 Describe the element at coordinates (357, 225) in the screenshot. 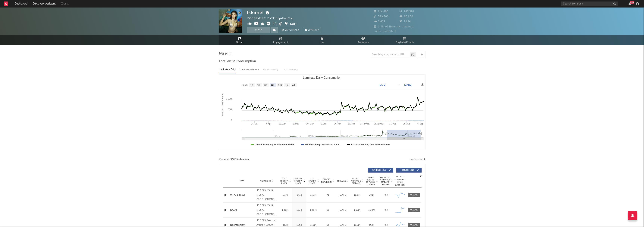

I see `div: 13.2M` at that location.